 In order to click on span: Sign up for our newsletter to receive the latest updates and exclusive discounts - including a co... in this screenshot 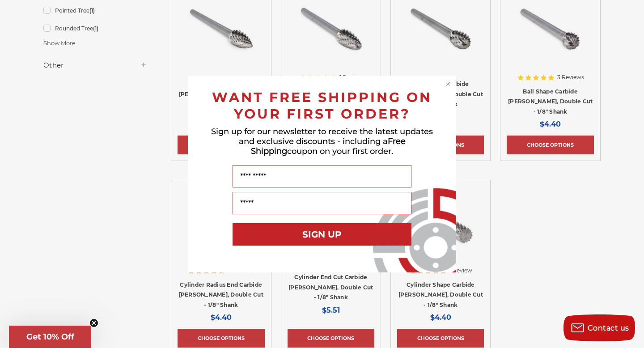, I will do `click(322, 141)`.